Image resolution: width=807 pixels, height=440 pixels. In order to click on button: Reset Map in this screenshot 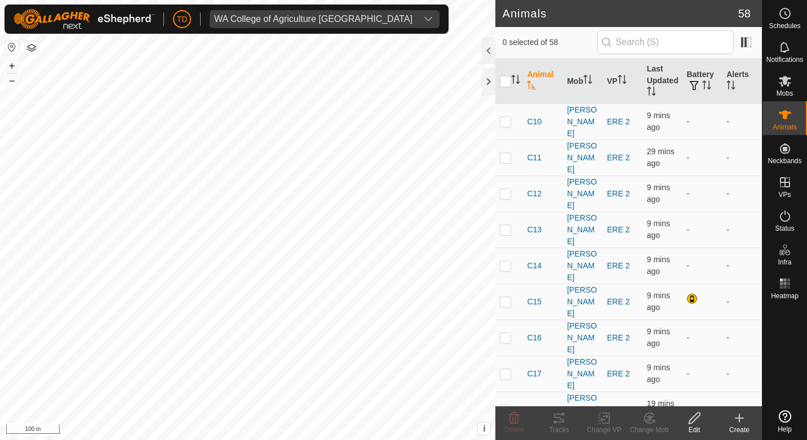, I will do `click(12, 47)`.